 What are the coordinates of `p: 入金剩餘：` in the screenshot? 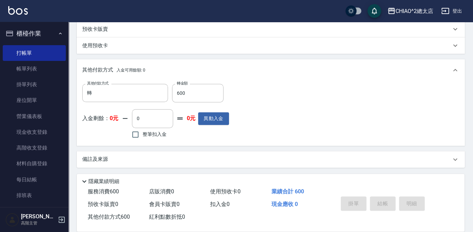 It's located at (100, 119).